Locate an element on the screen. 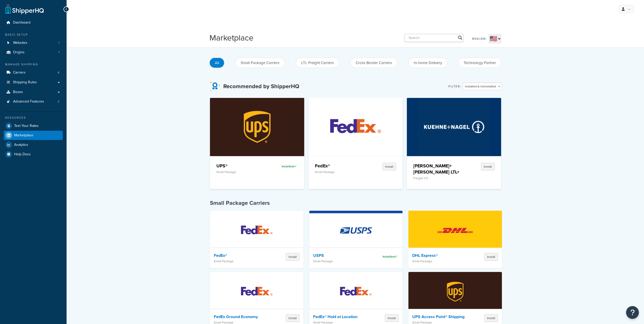 The height and width of the screenshot is (324, 644). button: In-home Delivery is located at coordinates (428, 63).